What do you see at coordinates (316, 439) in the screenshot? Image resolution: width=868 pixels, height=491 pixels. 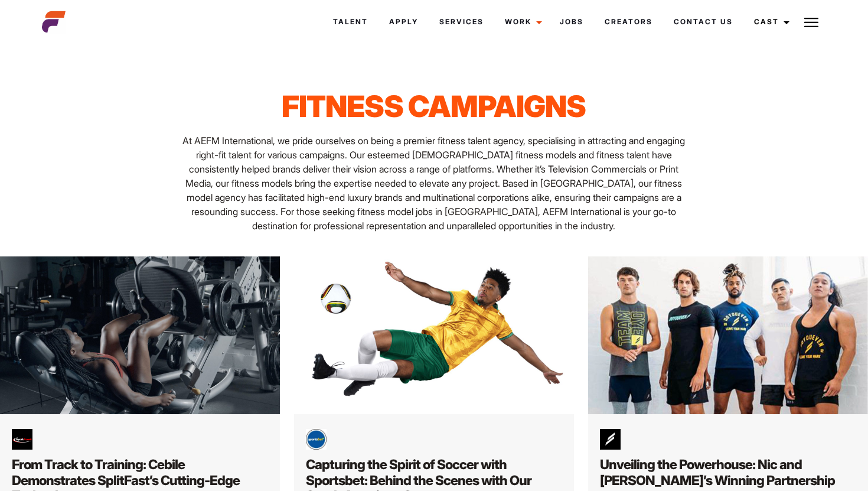 I see `img: download` at bounding box center [316, 439].